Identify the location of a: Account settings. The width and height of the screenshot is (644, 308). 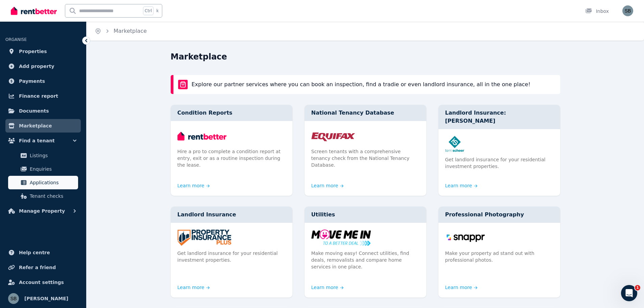
(43, 282).